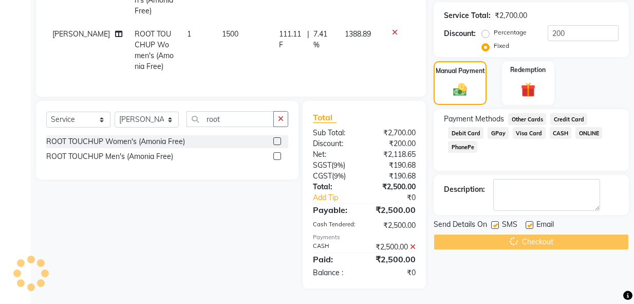 The image size is (634, 304). Describe the element at coordinates (110, 156) in the screenshot. I see `div: ROOT TOUCHUP Men's (Amonia Free)` at that location.